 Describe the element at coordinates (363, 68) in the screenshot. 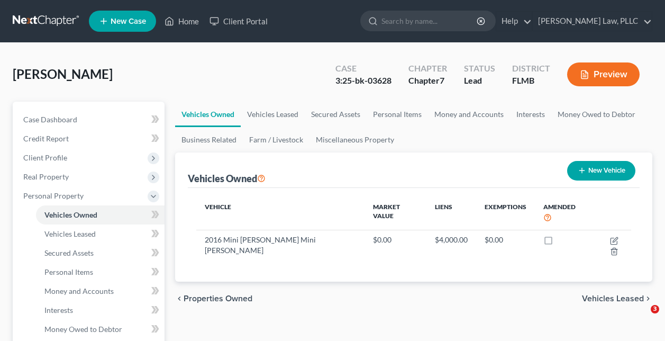

I see `div: Case` at that location.